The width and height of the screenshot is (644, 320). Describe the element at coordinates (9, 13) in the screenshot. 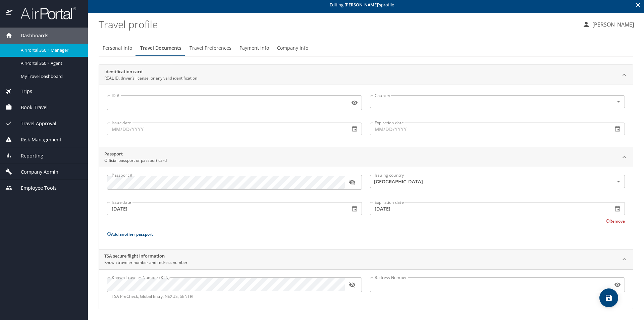

I see `img: icon-airportal.png` at that location.